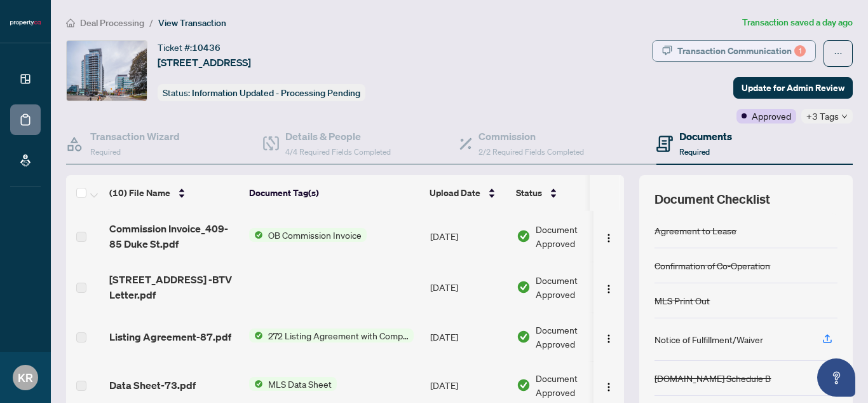  Describe the element at coordinates (331, 335) in the screenshot. I see `button: Status Icon272 Listing Agreement with Company Schedule A` at that location.